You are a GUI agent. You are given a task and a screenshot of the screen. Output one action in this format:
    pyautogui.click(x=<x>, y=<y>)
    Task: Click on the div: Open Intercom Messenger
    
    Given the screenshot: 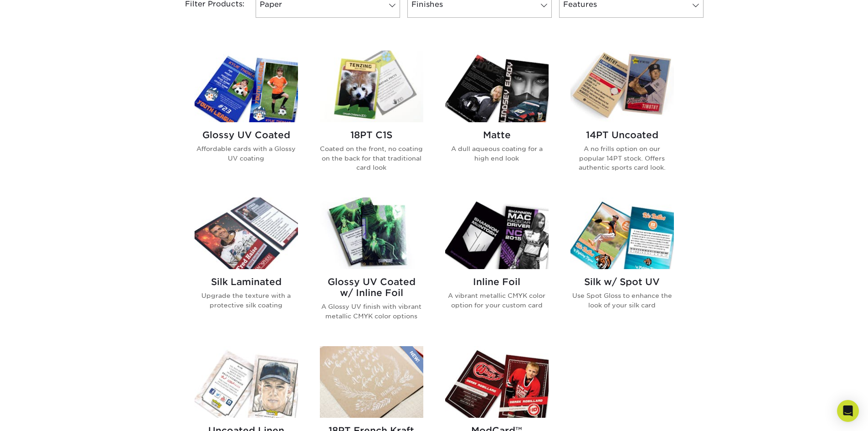 What is the action you would take?
    pyautogui.click(x=848, y=411)
    